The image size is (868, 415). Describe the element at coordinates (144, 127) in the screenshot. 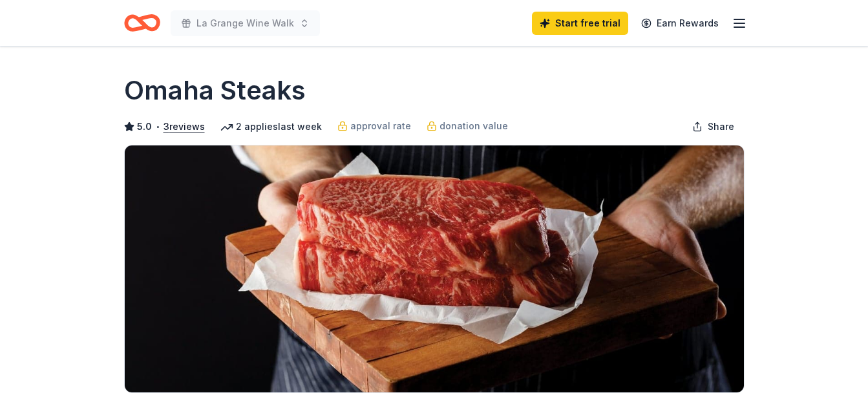

I see `span: 5.0` at that location.